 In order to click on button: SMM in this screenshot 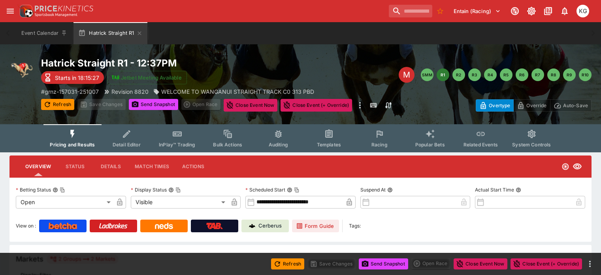, I will do `click(427, 75)`.